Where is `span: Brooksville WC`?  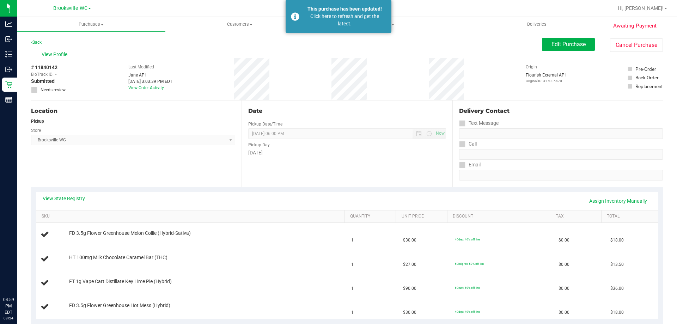 span: Brooksville WC is located at coordinates (70, 8).